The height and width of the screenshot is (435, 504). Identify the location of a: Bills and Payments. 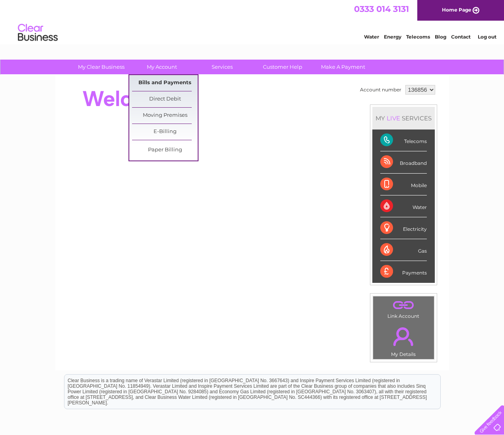
(164, 83).